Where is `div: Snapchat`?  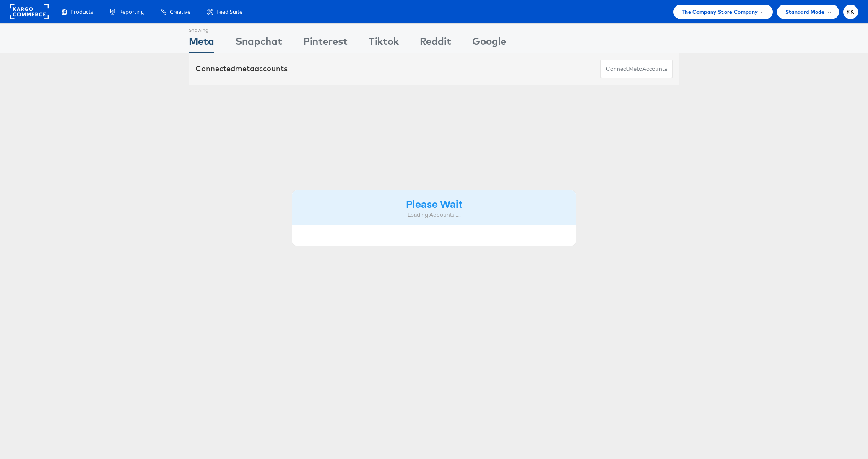 div: Snapchat is located at coordinates (259, 43).